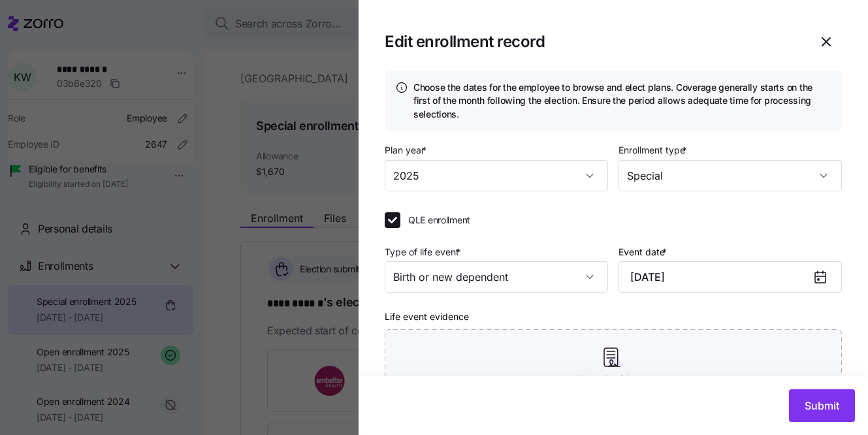 This screenshot has width=868, height=435. I want to click on span: QLE enrollment, so click(439, 220).